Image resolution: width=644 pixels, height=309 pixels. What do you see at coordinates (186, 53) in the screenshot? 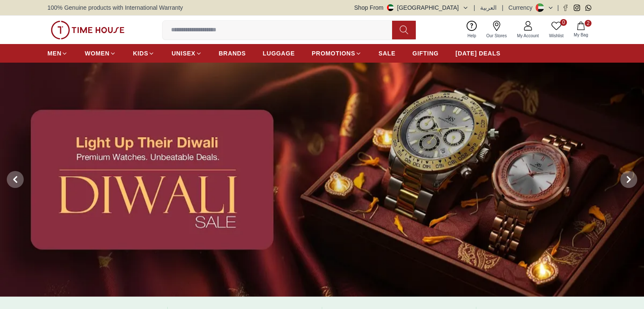
I see `a: UNISEX` at bounding box center [186, 53].